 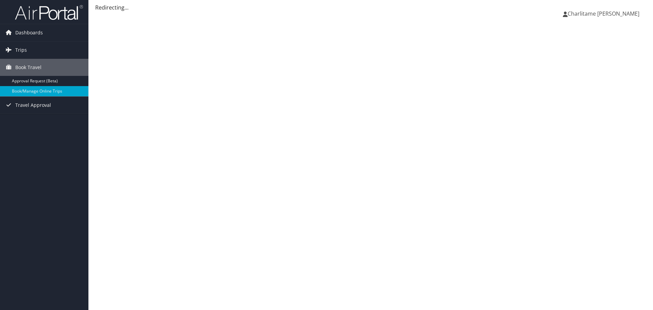 I want to click on span: Travel Approval, so click(x=33, y=105).